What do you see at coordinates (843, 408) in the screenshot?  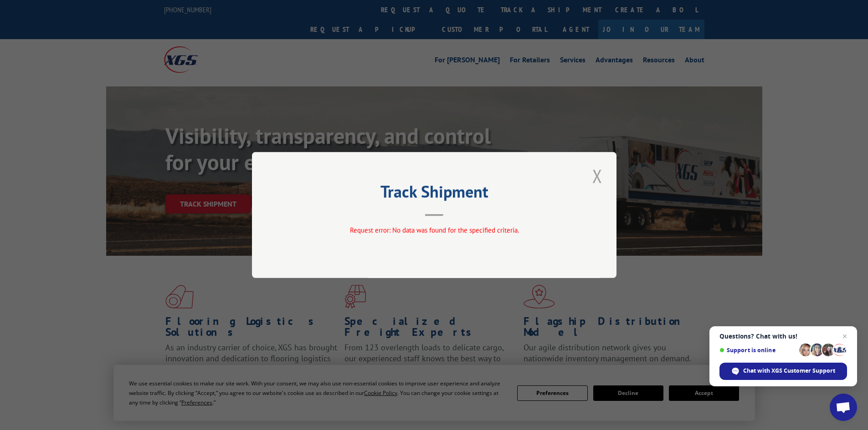 I see `a: Open chat` at bounding box center [843, 408].